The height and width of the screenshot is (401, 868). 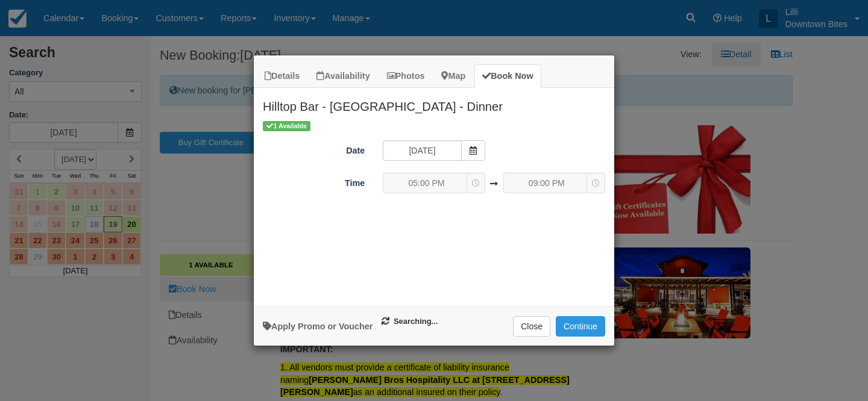 What do you see at coordinates (406, 76) in the screenshot?
I see `a: Photos` at bounding box center [406, 76].